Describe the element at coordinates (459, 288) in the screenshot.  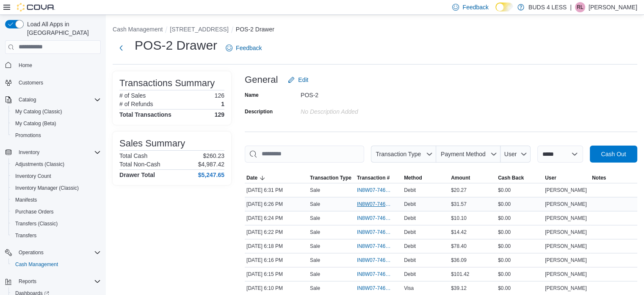
I see `span: $39.12` at that location.